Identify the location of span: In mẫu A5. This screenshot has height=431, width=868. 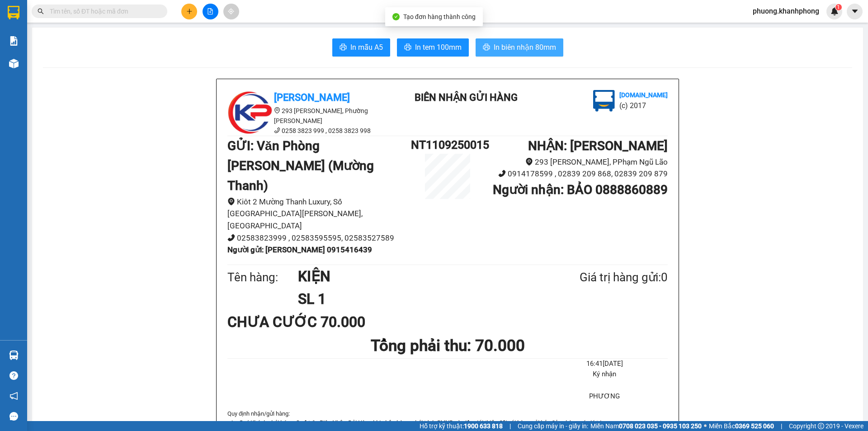
(367, 47).